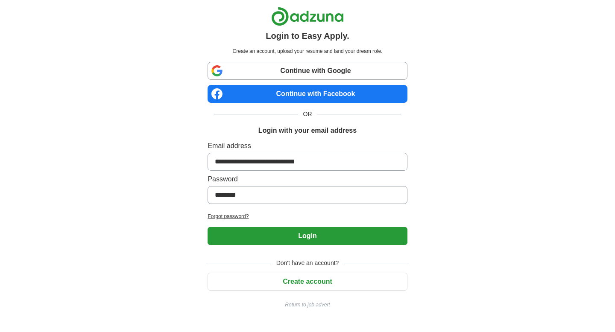 The width and height of the screenshot is (615, 332). I want to click on h1: Login to Easy Apply., so click(308, 36).